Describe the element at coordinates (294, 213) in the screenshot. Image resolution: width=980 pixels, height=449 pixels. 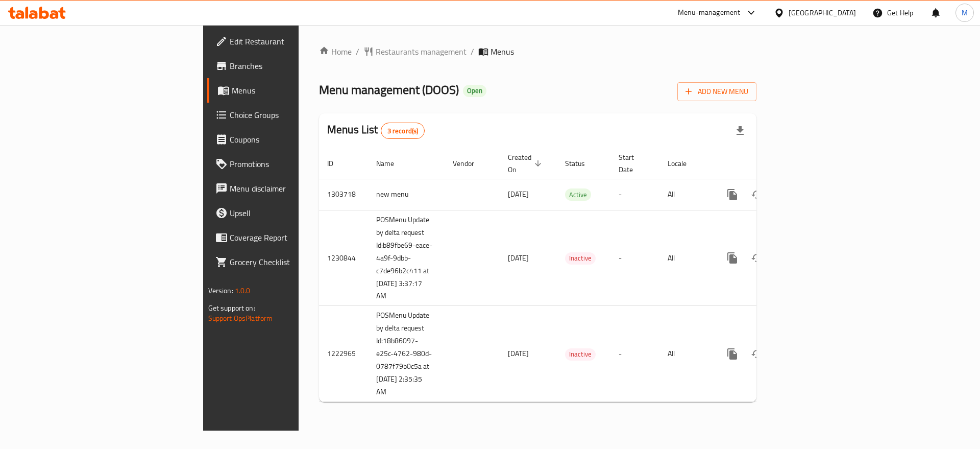
I see `span: Upsell` at that location.